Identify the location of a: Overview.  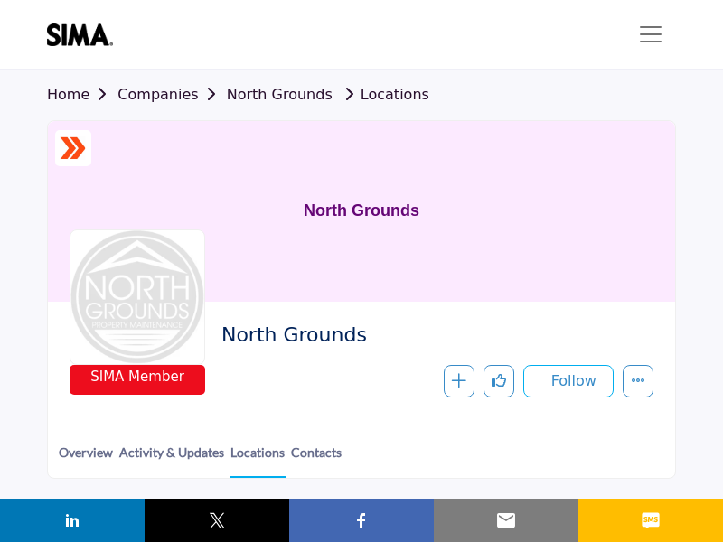
(86, 459).